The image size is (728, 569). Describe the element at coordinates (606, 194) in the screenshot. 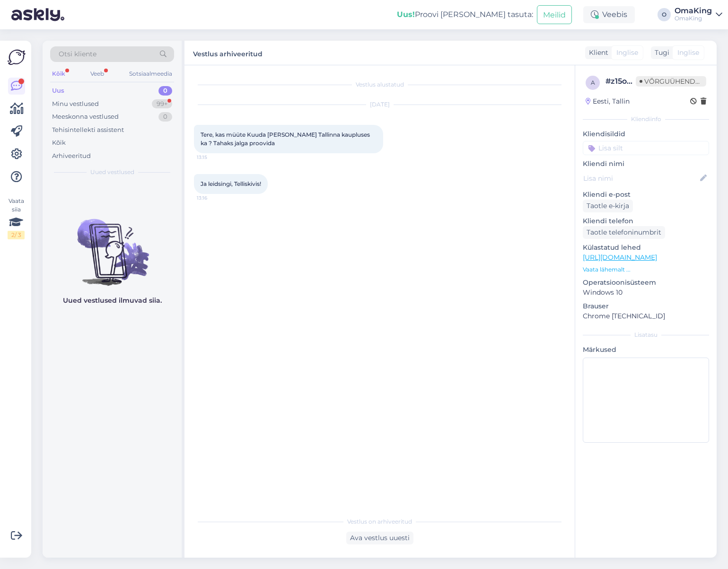

I see `font: Kliendi e-post` at that location.